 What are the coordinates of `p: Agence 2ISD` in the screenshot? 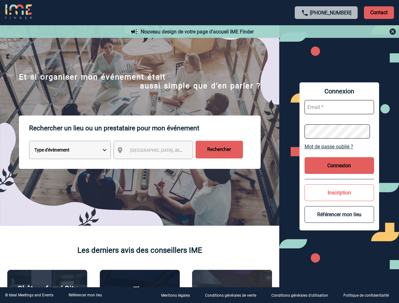 It's located at (232, 290).